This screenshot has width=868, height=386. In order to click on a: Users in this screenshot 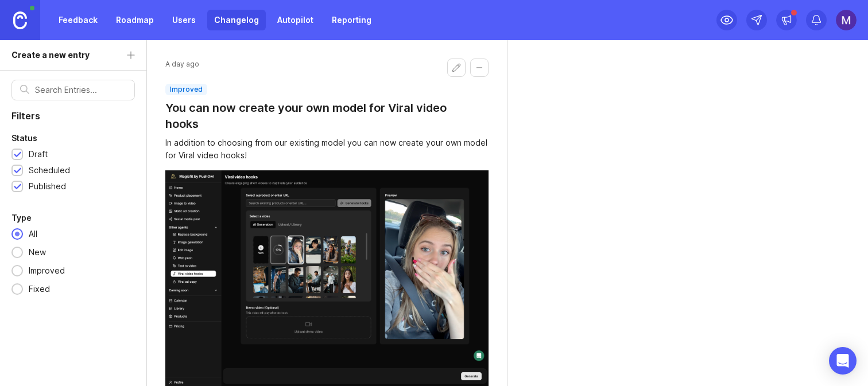, I will do `click(184, 20)`.